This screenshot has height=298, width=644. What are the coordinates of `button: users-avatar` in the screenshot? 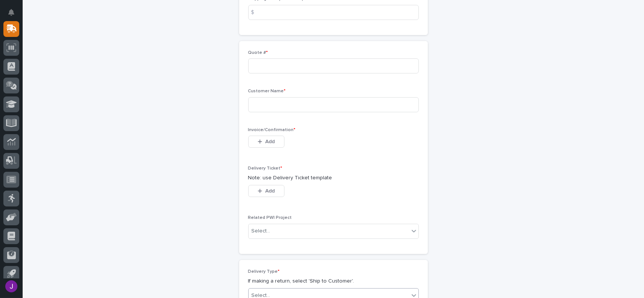 It's located at (11, 287).